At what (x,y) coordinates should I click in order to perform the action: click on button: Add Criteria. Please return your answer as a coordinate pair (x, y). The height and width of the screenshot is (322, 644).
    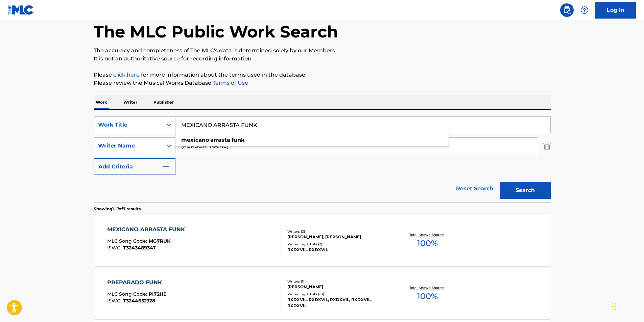
    Looking at the image, I should click on (134, 167).